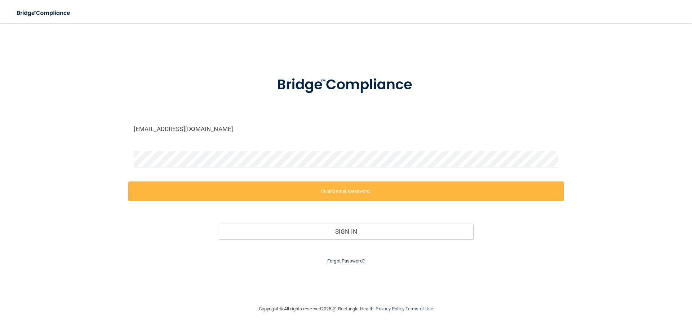  Describe the element at coordinates (346, 232) in the screenshot. I see `button: Sign In` at that location.